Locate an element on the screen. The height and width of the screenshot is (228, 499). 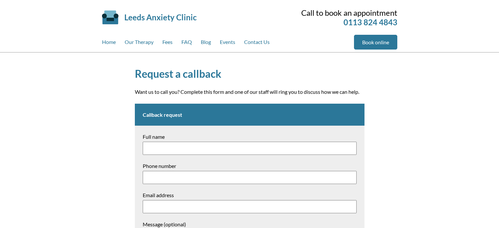
h1: Request a callback is located at coordinates (249, 73).